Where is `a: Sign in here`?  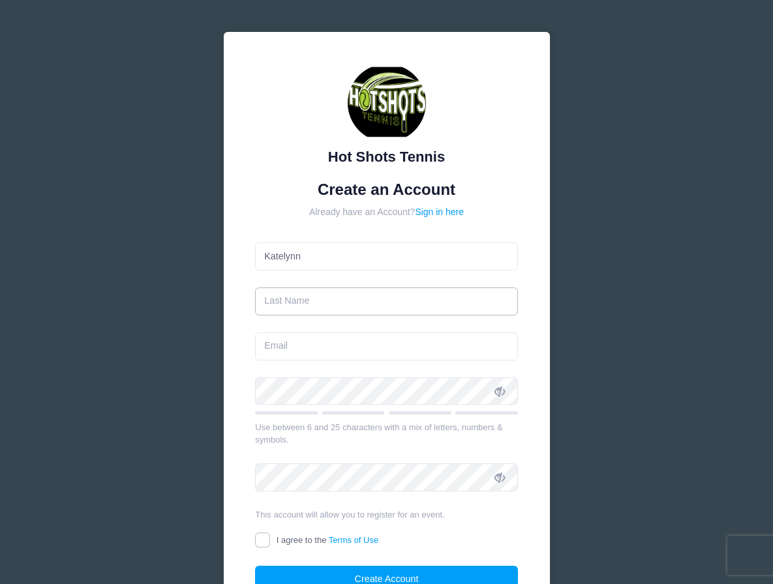
a: Sign in here is located at coordinates (439, 212).